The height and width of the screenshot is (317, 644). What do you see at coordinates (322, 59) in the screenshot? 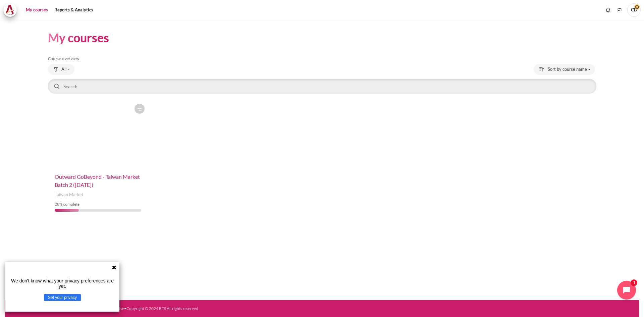
I see `h5: Course overview` at bounding box center [322, 59].